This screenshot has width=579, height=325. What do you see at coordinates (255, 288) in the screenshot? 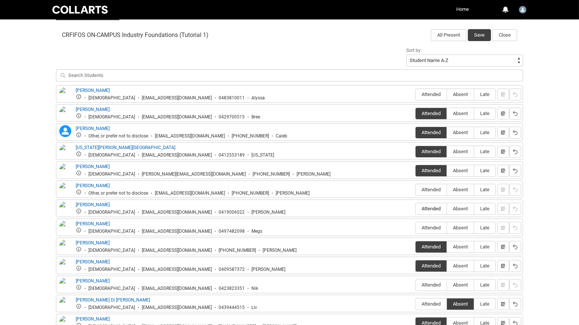
I see `div: Nik` at bounding box center [255, 288].